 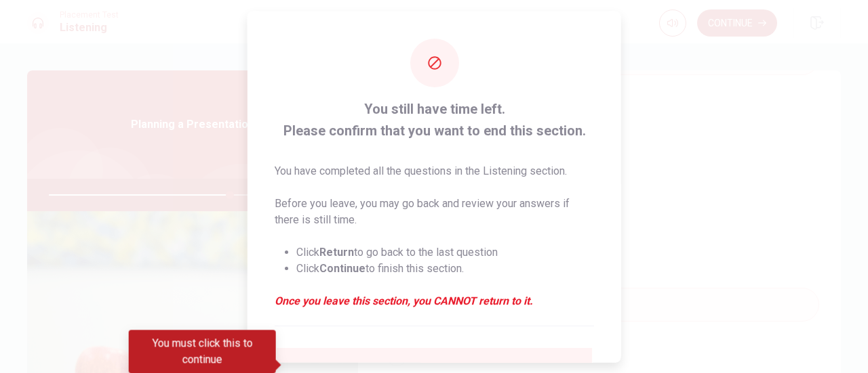 What do you see at coordinates (445, 269) in the screenshot?
I see `li: Click to finish this section.` at bounding box center [445, 269].